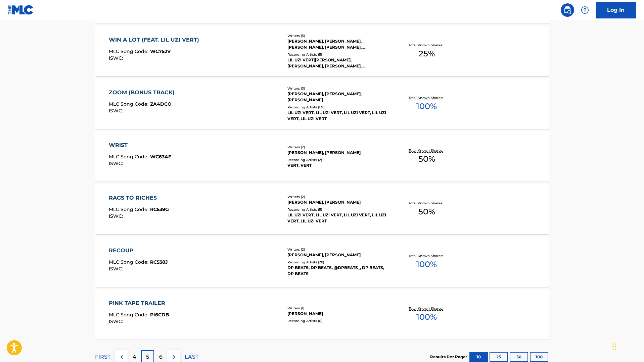 This screenshot has width=644, height=362. I want to click on a: Log In, so click(616, 10).